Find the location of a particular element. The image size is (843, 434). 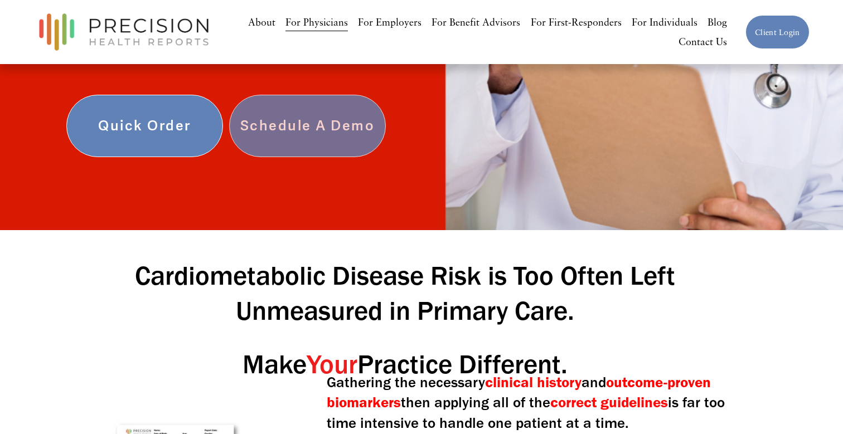

a: For Benefit Advisors is located at coordinates (476, 22).